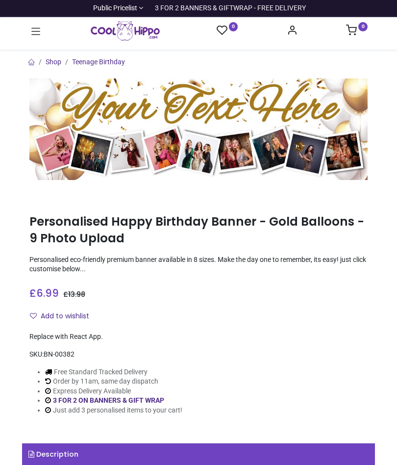 The image size is (397, 465). Describe the element at coordinates (114, 382) in the screenshot. I see `li: Order by 11am, same day dispatch` at that location.